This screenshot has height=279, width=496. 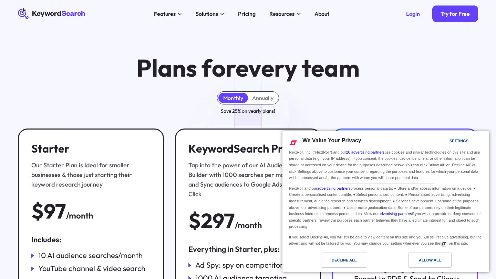 What do you see at coordinates (211, 221) in the screenshot?
I see `div: $297` at bounding box center [211, 221].